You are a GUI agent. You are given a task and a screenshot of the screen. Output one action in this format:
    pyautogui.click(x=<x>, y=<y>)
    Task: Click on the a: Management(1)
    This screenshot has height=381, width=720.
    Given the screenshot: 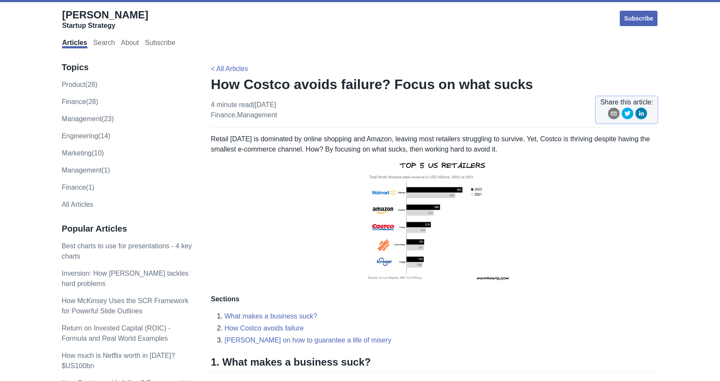 What is the action you would take?
    pyautogui.click(x=86, y=170)
    